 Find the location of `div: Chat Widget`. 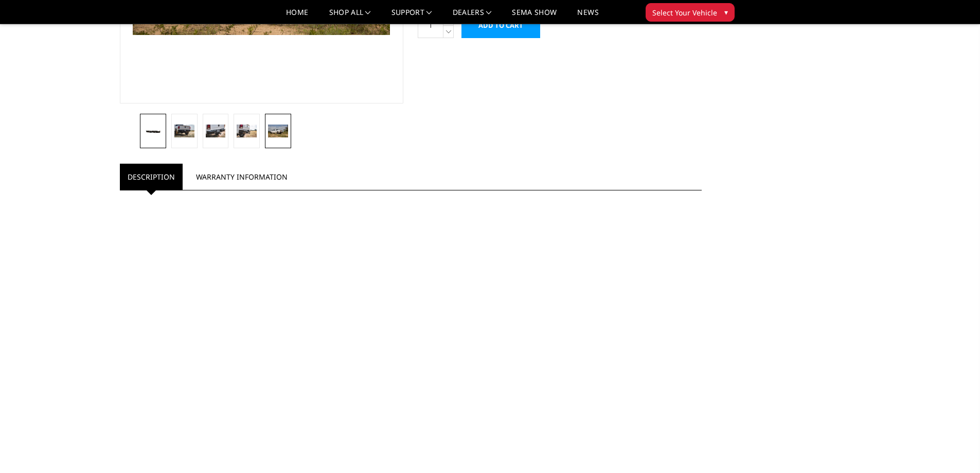

div: Chat Widget is located at coordinates (954, 448).